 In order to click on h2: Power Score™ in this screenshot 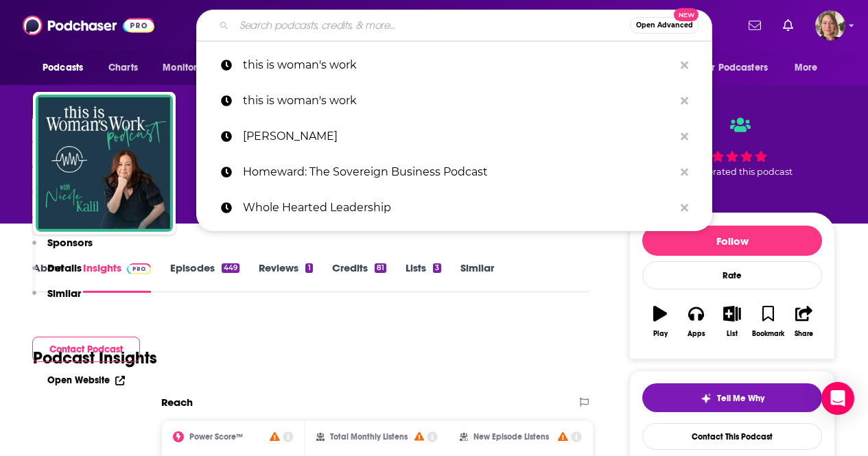, I will do `click(216, 437)`.